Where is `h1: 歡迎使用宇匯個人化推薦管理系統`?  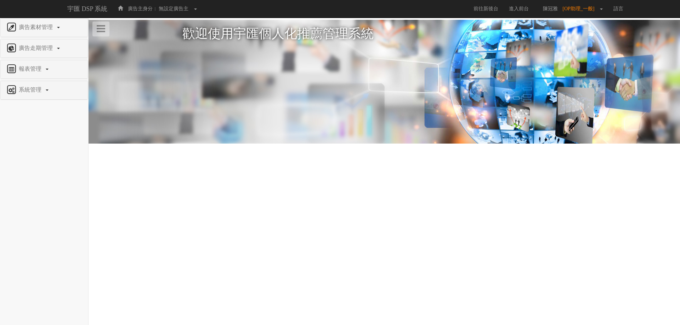
h1: 歡迎使用宇匯個人化推薦管理系統 is located at coordinates (384, 34).